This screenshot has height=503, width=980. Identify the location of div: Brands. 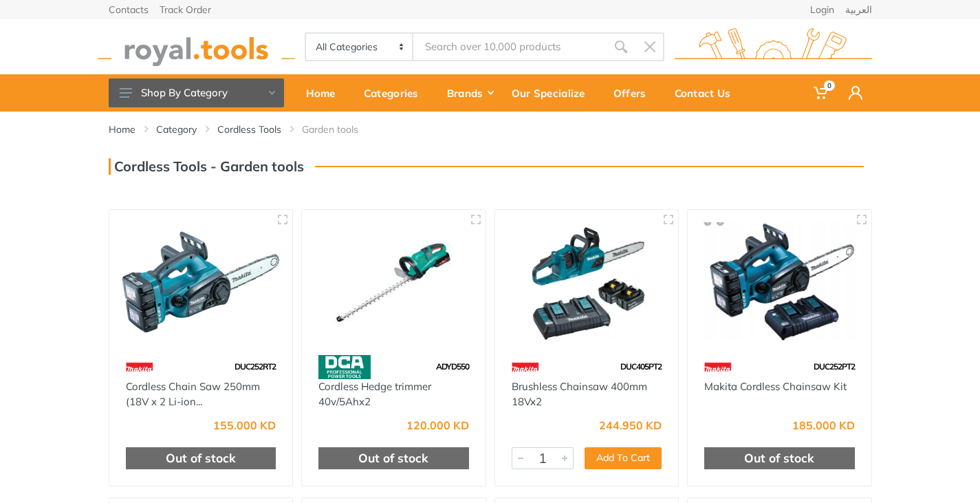
(470, 93).